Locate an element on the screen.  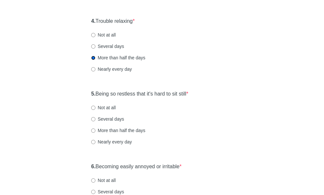
strong: 6. is located at coordinates (93, 166).